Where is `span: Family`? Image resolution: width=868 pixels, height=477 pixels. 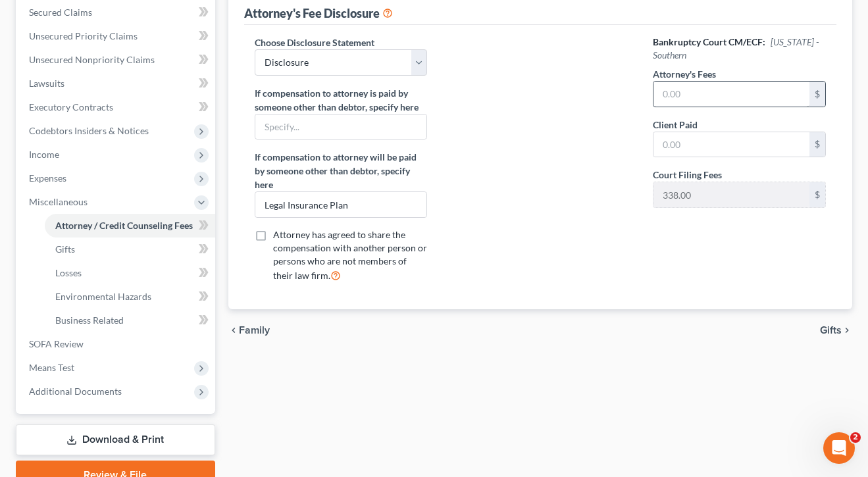 span: Family is located at coordinates (254, 330).